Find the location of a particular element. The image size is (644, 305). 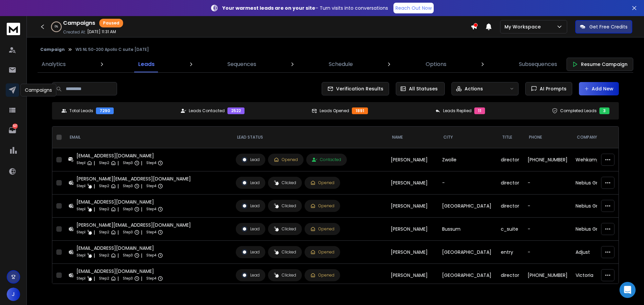

div: Paused is located at coordinates (111, 23).